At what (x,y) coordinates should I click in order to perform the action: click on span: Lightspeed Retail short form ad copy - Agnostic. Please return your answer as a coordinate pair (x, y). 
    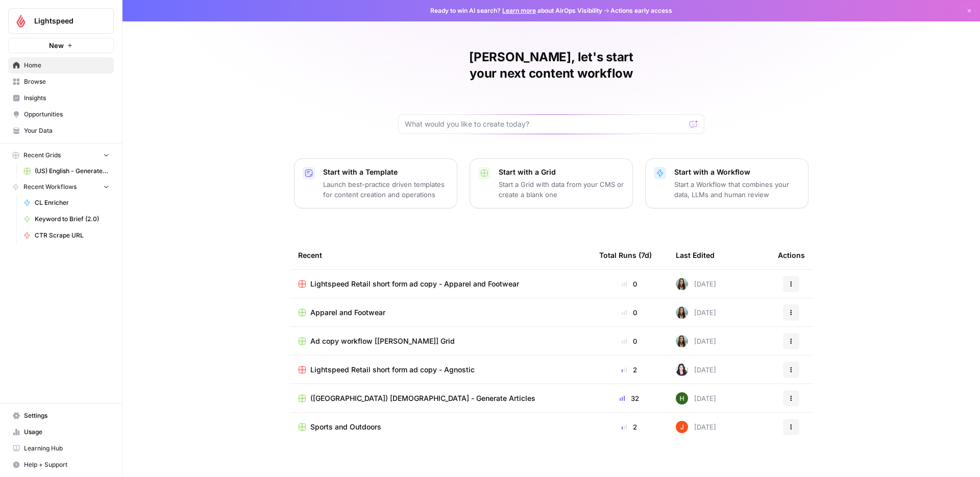
    Looking at the image, I should click on (392, 370).